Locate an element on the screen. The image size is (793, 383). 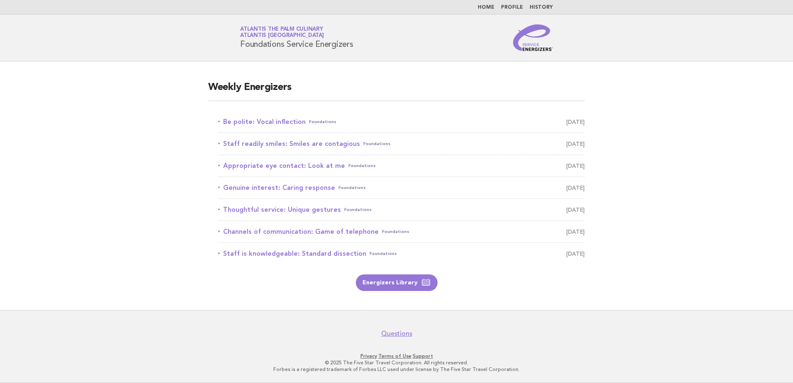
a: Questions is located at coordinates (397, 334).